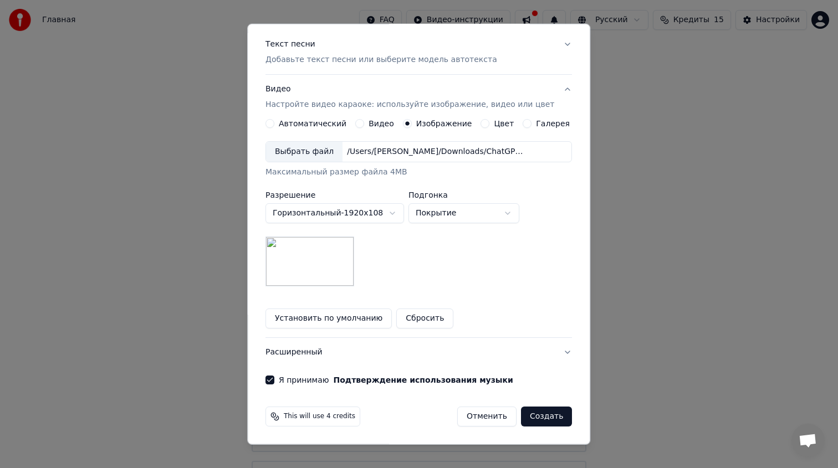  What do you see at coordinates (410, 105) in the screenshot?
I see `p: Настройте видео караоке: используйте изображение, видео или цвет` at bounding box center [410, 105].